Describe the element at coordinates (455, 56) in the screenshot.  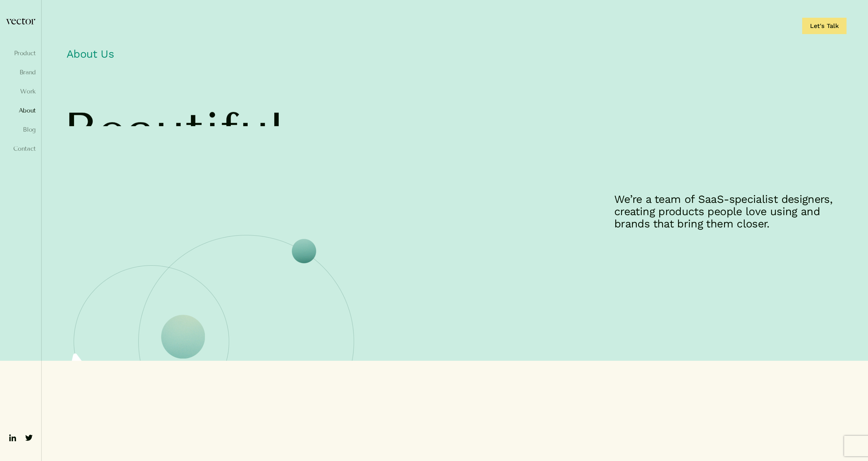
I see `h1: About Us` at that location.